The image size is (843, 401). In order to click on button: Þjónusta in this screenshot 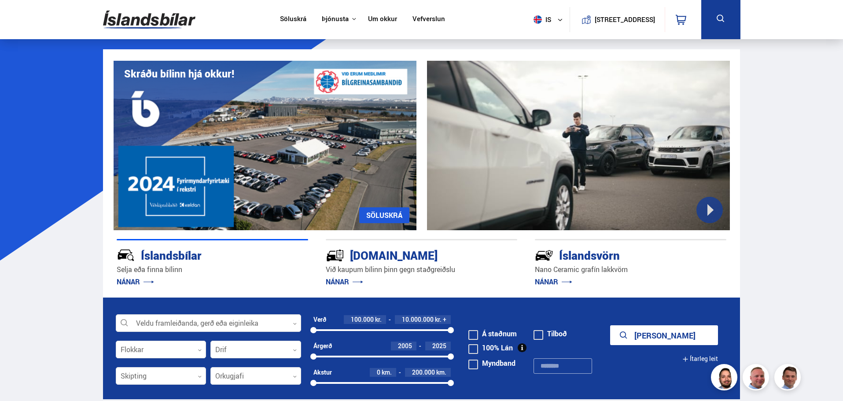, I will do `click(335, 19)`.